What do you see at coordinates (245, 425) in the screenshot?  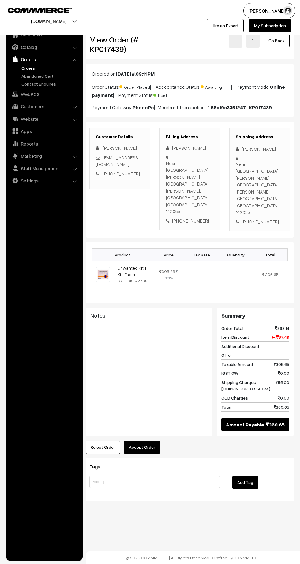 I see `span: Amount Payable` at bounding box center [245, 425].